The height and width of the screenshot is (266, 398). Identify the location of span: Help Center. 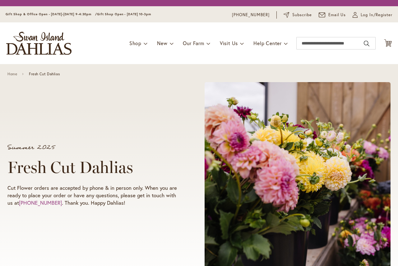
(267, 43).